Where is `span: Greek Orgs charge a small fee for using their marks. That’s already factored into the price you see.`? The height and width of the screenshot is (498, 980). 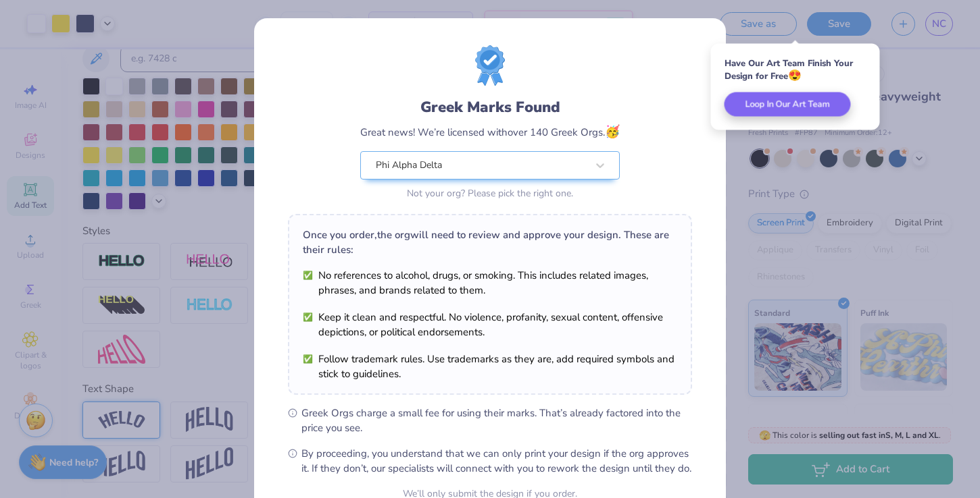 span: Greek Orgs charge a small fee for using their marks. That’s already factored into the price you see. is located at coordinates (496, 421).